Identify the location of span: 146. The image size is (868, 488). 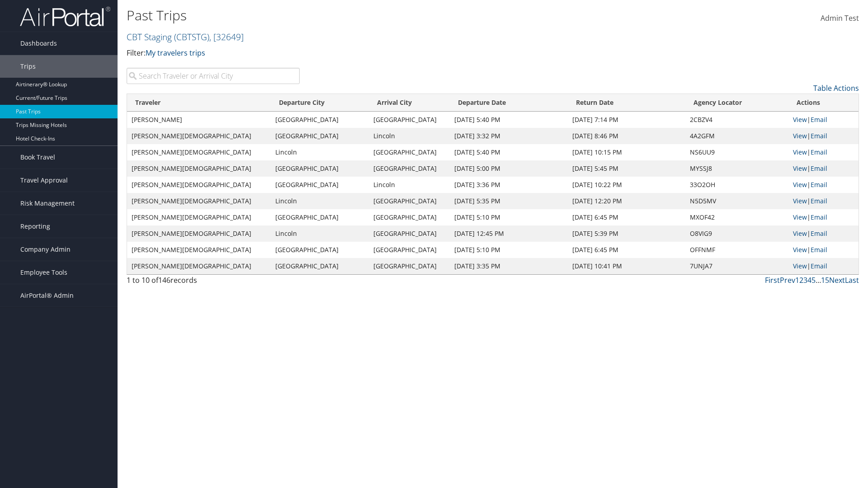
(164, 280).